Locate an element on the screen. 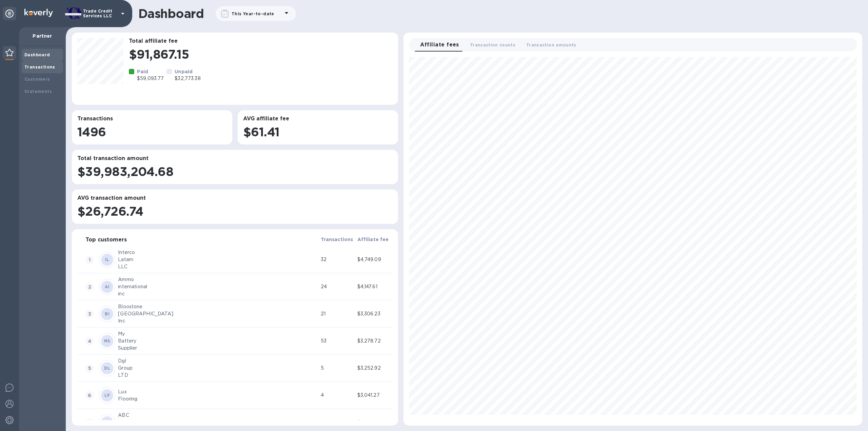 This screenshot has height=431, width=868. div: Bloostone is located at coordinates (218, 307).